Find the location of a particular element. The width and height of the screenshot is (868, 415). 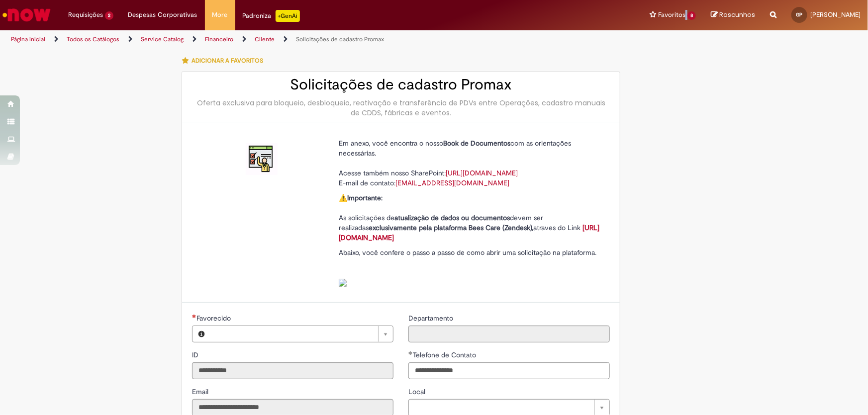

a: Página inicial is located at coordinates (28, 39).